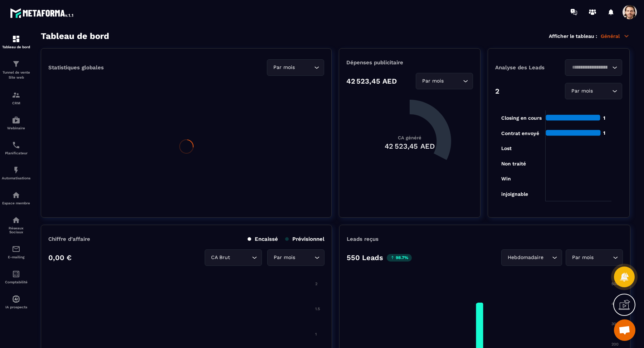  What do you see at coordinates (59, 257) in the screenshot?
I see `p: 0,00 €` at bounding box center [59, 257].